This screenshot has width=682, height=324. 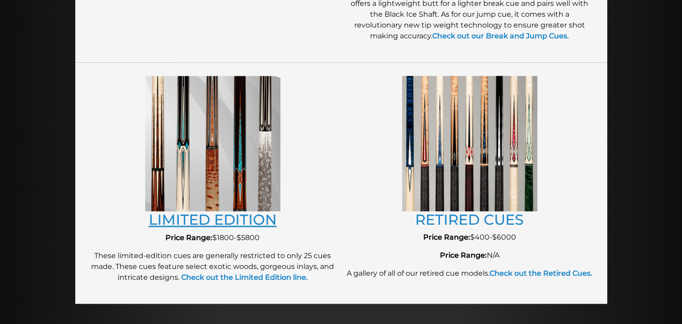 What do you see at coordinates (500, 36) in the screenshot?
I see `strong: Check out our Break and Jump Cues.` at bounding box center [500, 36].